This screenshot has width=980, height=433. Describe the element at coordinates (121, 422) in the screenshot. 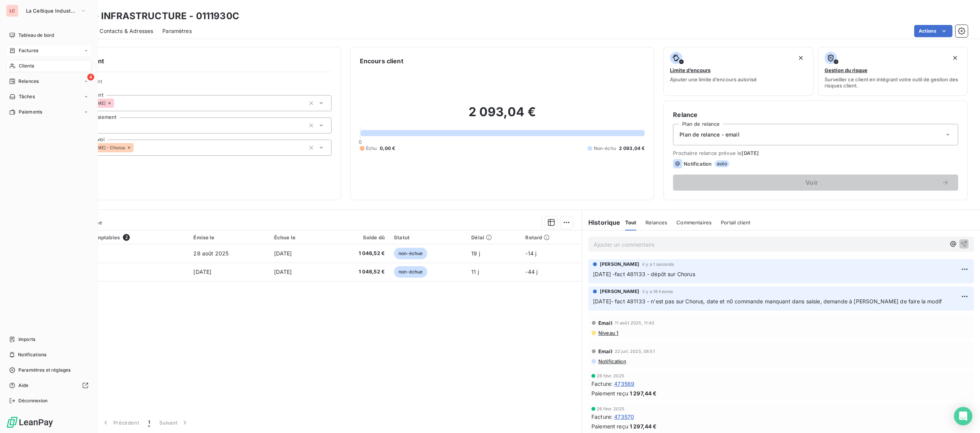

I see `button: Précédent` at that location.